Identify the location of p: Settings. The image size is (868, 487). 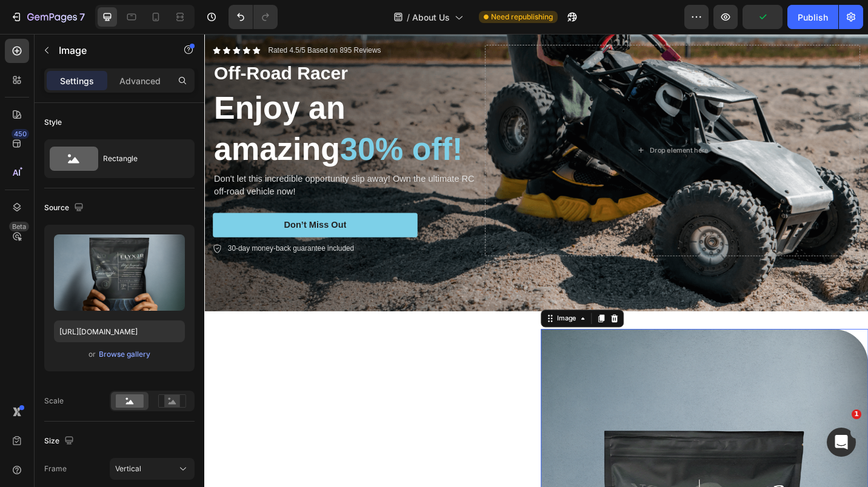
(77, 80).